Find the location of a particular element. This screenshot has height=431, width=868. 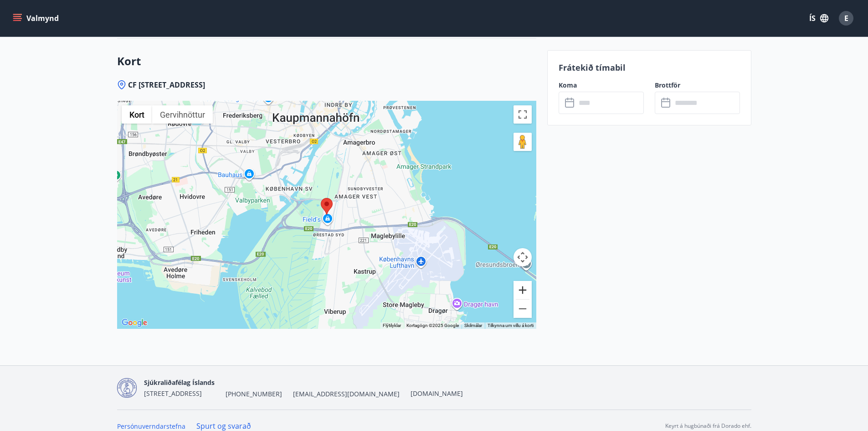

a: Tilkynna um villu á korti is located at coordinates (510, 325).